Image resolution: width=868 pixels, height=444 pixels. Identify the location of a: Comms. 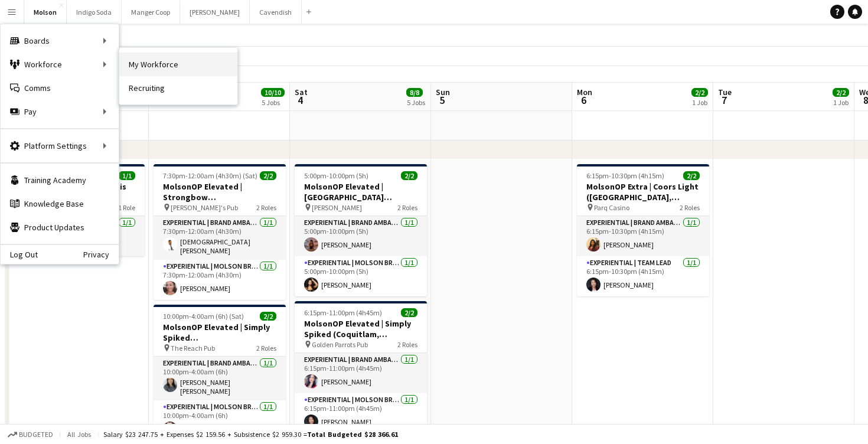
(59, 88).